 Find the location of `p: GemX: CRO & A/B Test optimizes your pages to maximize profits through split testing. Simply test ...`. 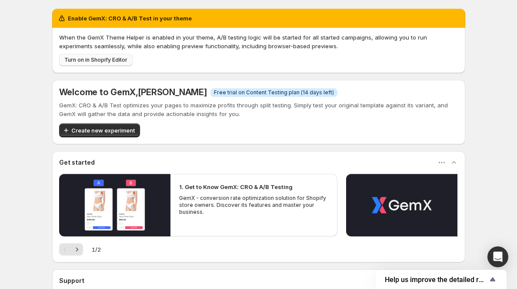

p: GemX: CRO & A/B Test optimizes your pages to maximize profits through split testing. Simply test ... is located at coordinates (259, 110).